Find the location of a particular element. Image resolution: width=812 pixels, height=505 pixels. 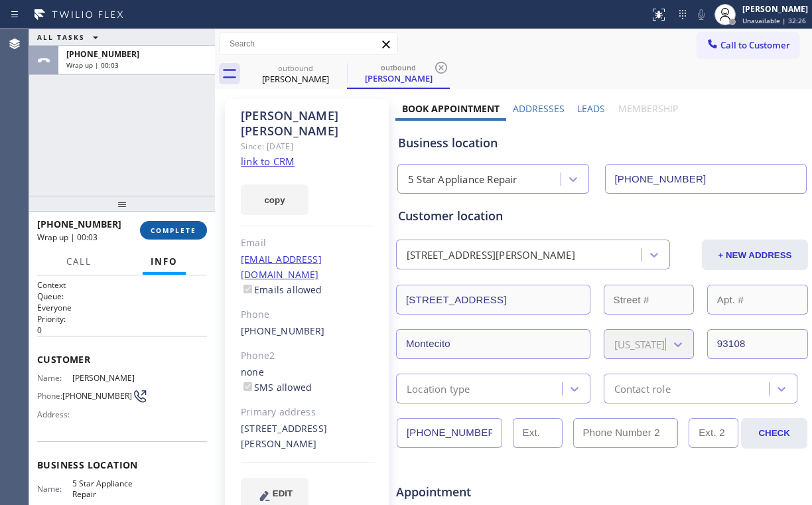

h2: Priority: is located at coordinates (122, 319).